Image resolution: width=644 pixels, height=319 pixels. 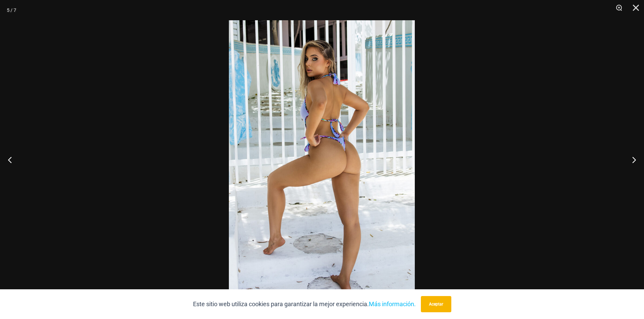 I want to click on button: Próximo, so click(x=631, y=160).